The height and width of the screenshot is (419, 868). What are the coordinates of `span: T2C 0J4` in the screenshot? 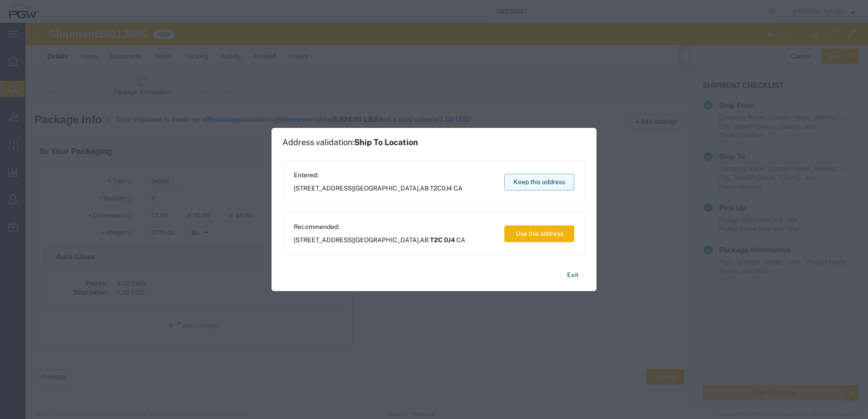 It's located at (442, 240).